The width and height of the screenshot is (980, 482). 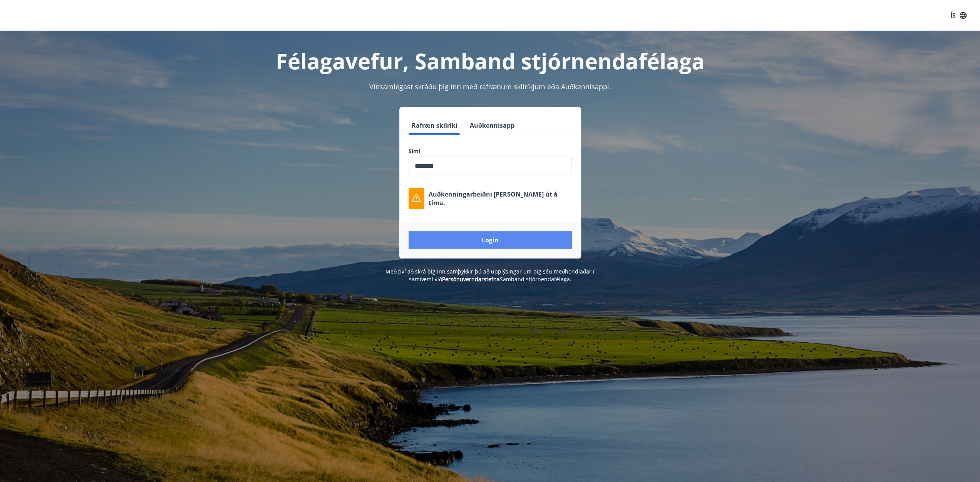 What do you see at coordinates (490, 240) in the screenshot?
I see `button: Login` at bounding box center [490, 240].